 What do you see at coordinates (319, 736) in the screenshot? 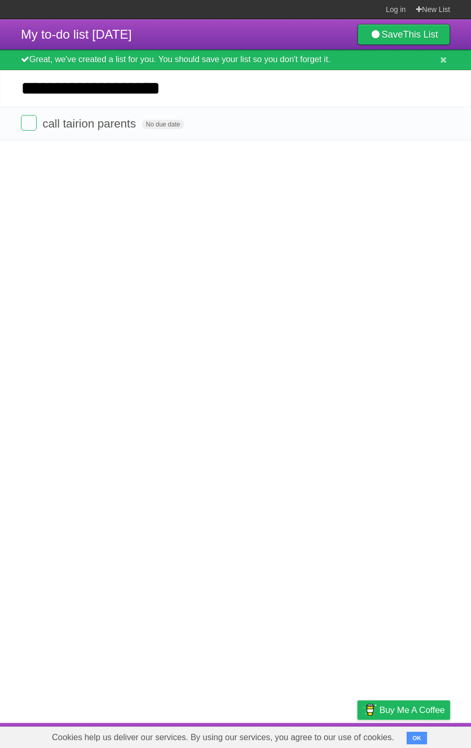
I see `a: Terms` at bounding box center [319, 736].